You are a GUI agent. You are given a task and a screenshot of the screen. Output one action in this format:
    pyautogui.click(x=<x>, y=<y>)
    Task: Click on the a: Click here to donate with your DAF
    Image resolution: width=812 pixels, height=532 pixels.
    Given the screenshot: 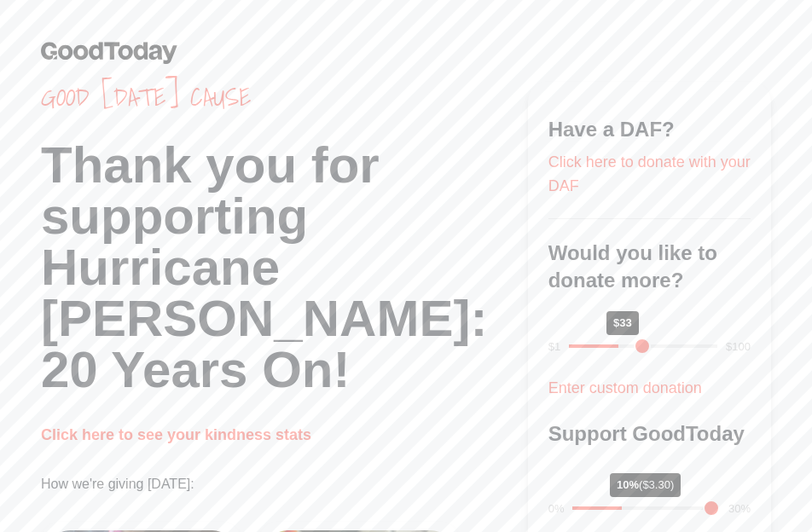 What is the action you would take?
    pyautogui.click(x=649, y=174)
    